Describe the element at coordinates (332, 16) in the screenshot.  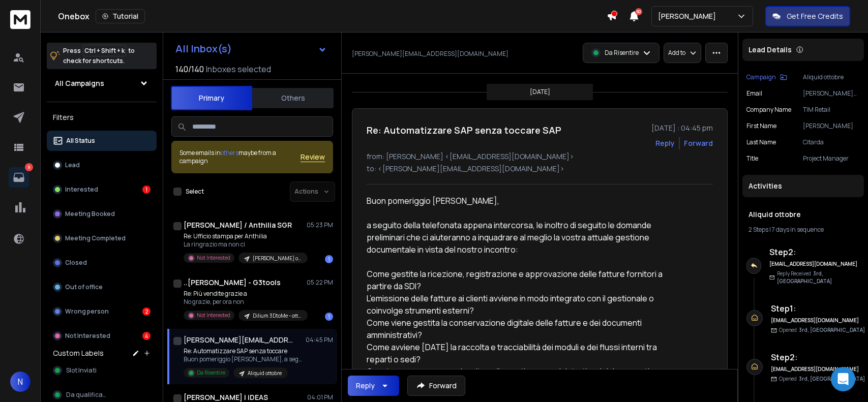
I see `div: Onebox` at that location.